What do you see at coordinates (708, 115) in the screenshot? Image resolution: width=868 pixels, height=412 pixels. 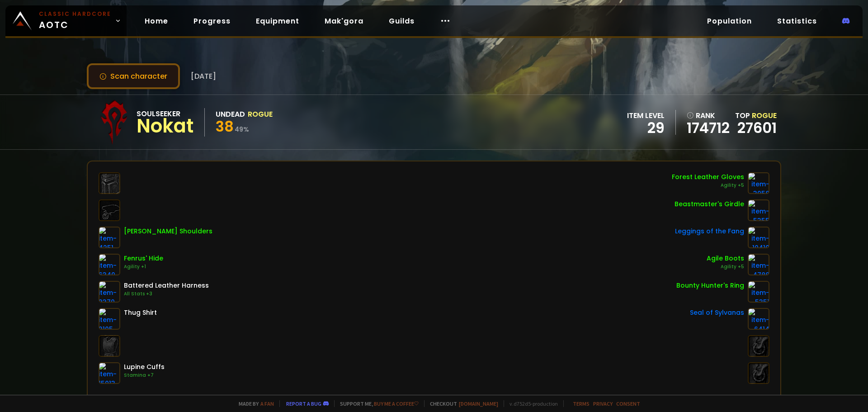 I see `div: rank` at bounding box center [708, 115].